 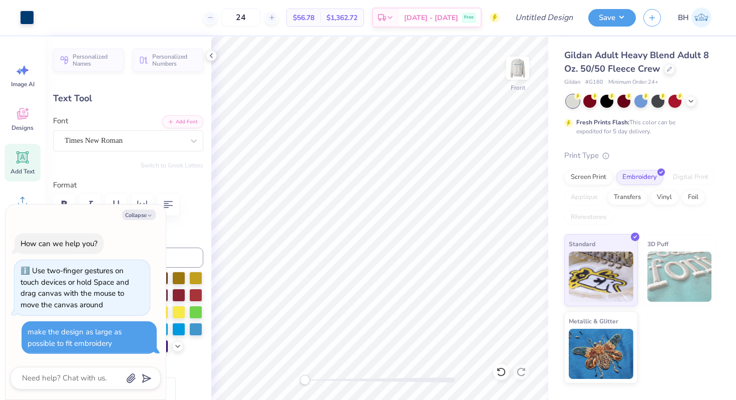 What do you see at coordinates (638, 127) in the screenshot?
I see `div: This color can be expedited for 5 day delivery.` at bounding box center [638, 127].